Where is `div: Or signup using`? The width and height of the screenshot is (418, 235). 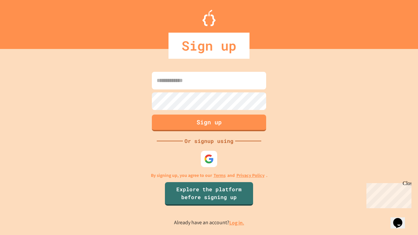
div: Or signup using is located at coordinates (209, 141).